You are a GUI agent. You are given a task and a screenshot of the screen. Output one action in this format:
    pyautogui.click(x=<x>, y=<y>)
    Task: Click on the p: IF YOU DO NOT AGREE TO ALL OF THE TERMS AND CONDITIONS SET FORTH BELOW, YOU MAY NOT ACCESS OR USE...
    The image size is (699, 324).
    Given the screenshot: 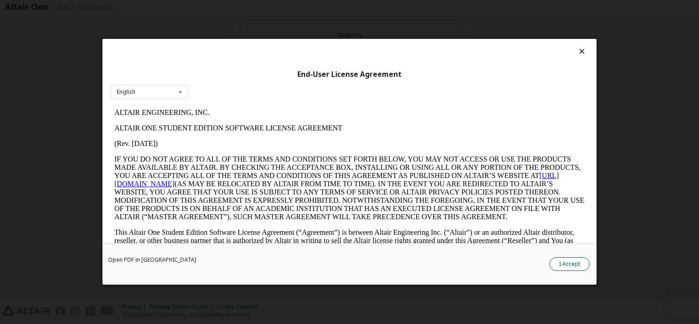 What is the action you would take?
    pyautogui.click(x=239, y=83)
    